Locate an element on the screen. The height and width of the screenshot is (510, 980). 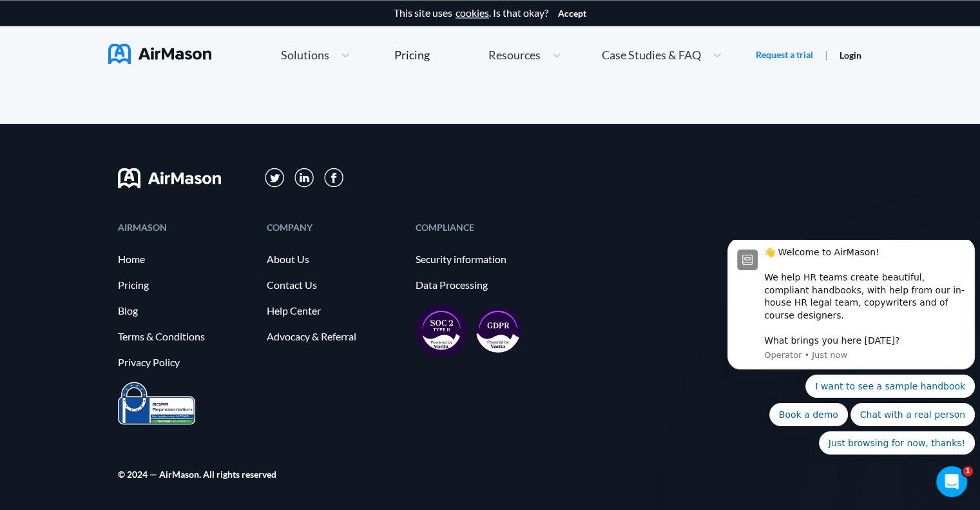
button: Quick reply: Chat with a real person is located at coordinates (190, 175).